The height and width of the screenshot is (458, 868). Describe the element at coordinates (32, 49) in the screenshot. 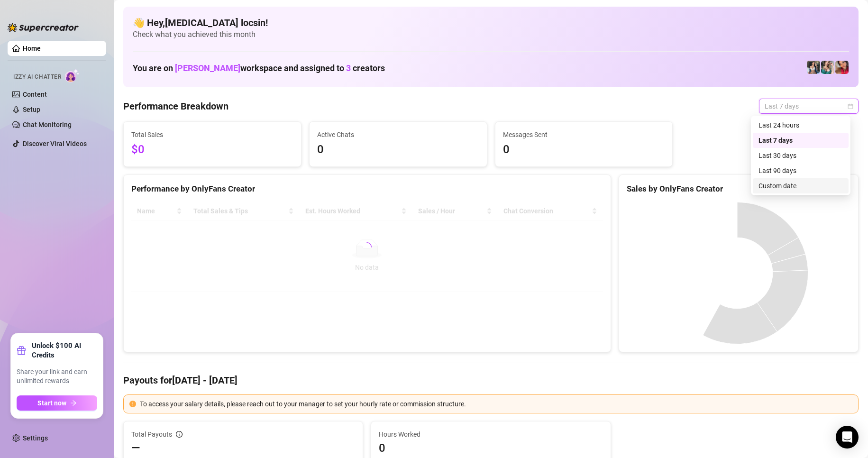

I see `a: Home` at that location.